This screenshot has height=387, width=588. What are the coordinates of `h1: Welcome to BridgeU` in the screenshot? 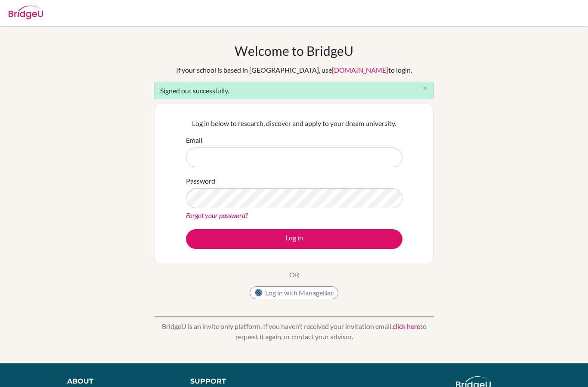 It's located at (294, 50).